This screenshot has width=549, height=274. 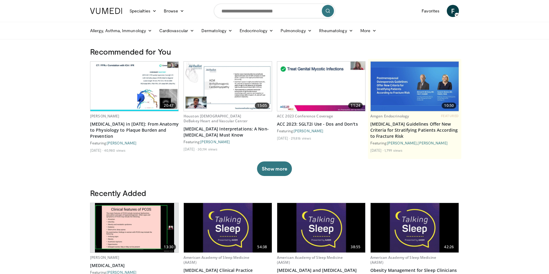 I want to click on li: 30,114 views, so click(x=207, y=149).